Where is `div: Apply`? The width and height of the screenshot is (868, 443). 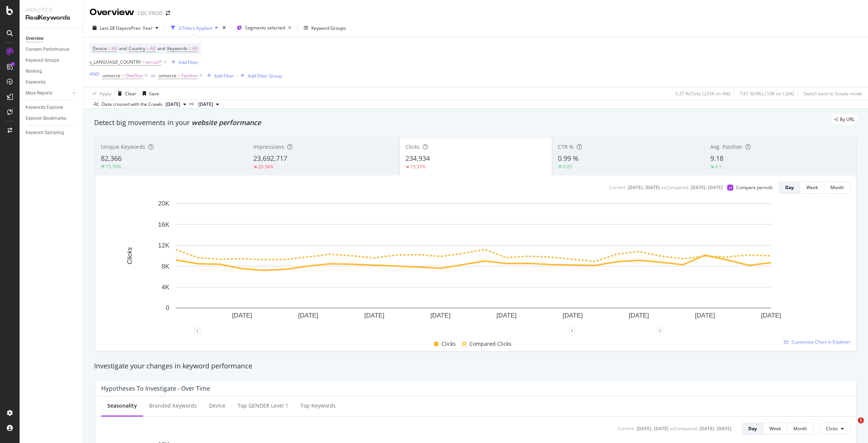 div: Apply is located at coordinates (106, 94).